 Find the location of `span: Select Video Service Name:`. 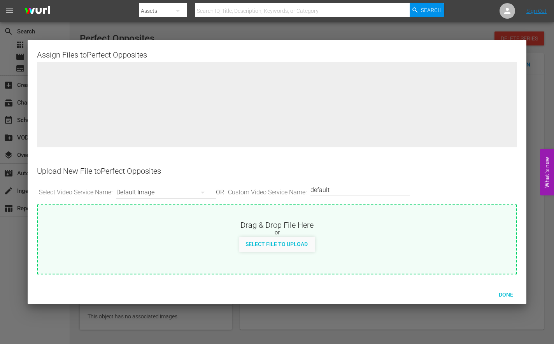

span: Select Video Service Name: is located at coordinates (75, 192).